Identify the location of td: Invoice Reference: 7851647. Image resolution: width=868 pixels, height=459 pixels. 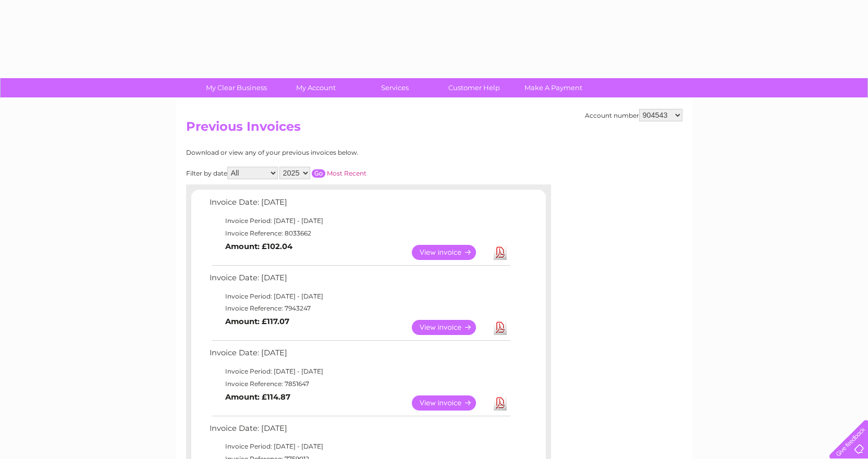
(359, 384).